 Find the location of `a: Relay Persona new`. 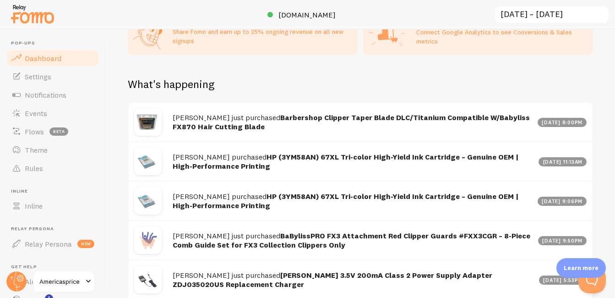

a: Relay Persona new is located at coordinates (53, 244).